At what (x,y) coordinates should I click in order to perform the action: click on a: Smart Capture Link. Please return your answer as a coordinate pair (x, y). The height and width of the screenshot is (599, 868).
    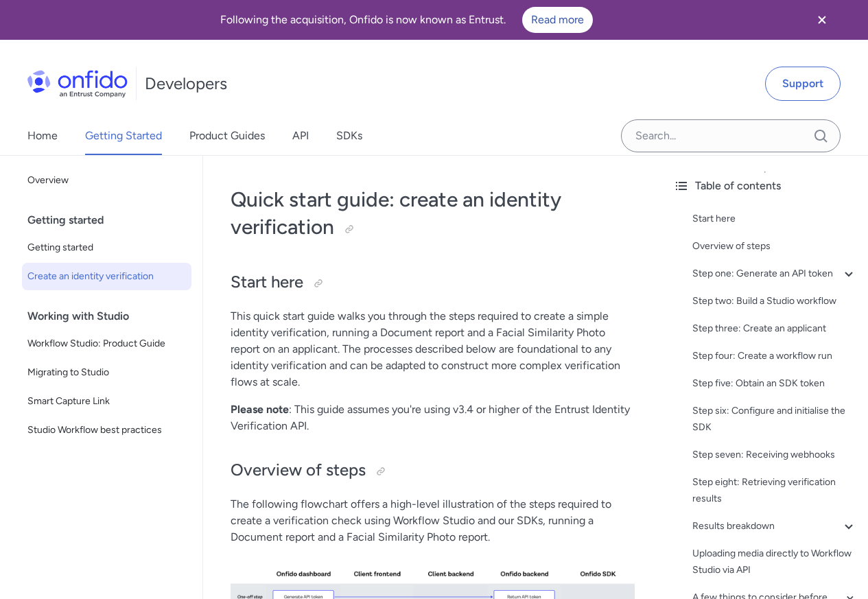
    Looking at the image, I should click on (107, 402).